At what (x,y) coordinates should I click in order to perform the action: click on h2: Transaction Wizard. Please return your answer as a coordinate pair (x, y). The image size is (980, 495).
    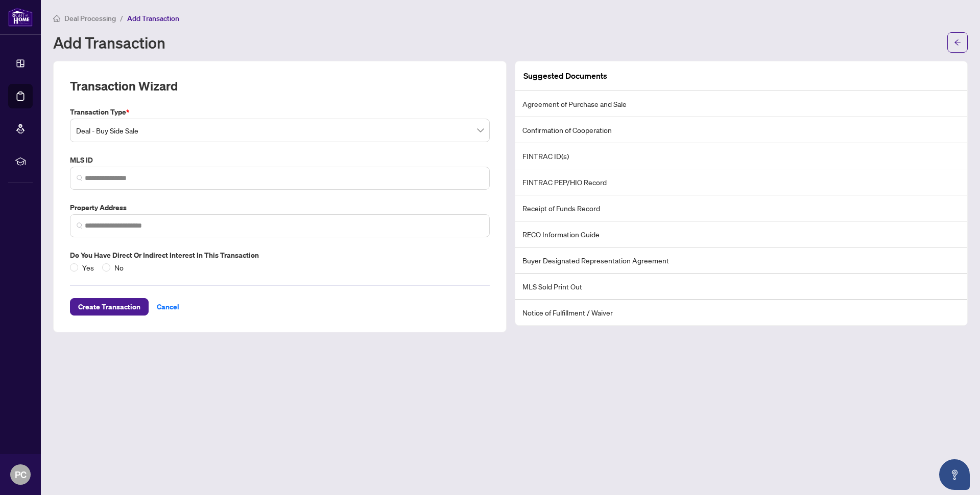
    Looking at the image, I should click on (123, 86).